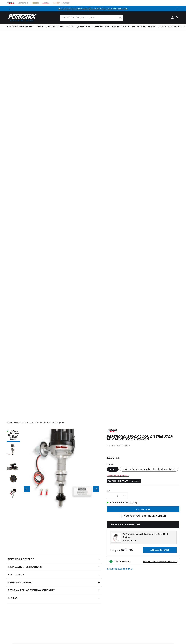 The image size is (186, 644). Describe the element at coordinates (143, 491) in the screenshot. I see `label: QTY` at that location.